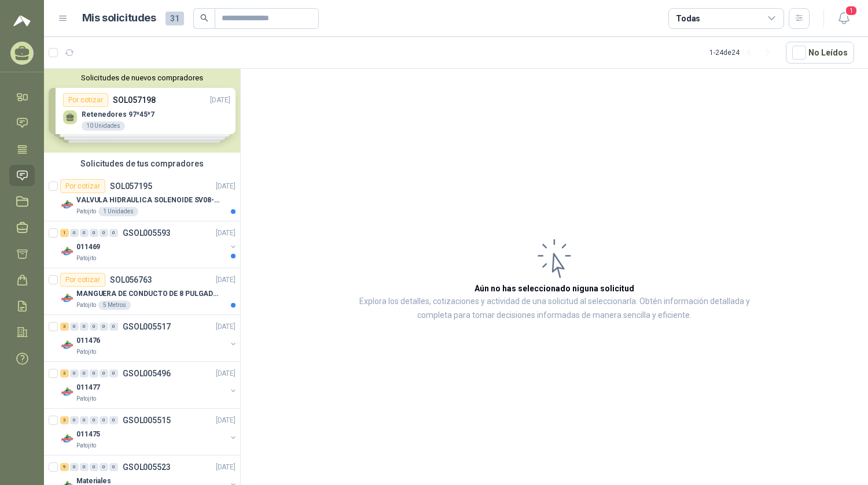 Image resolution: width=868 pixels, height=485 pixels. I want to click on p: GSOL005593, so click(147, 233).